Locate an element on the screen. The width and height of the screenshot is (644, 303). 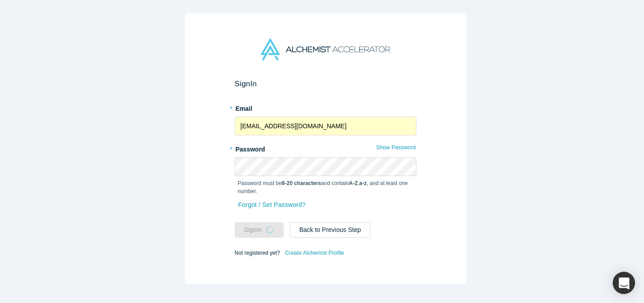
button: SignIn is located at coordinates (259, 230).